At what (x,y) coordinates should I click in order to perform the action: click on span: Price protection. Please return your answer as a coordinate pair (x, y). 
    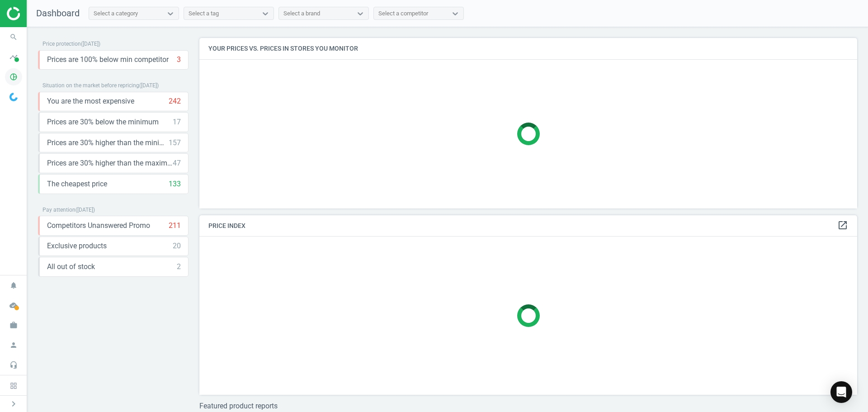
    Looking at the image, I should click on (62, 44).